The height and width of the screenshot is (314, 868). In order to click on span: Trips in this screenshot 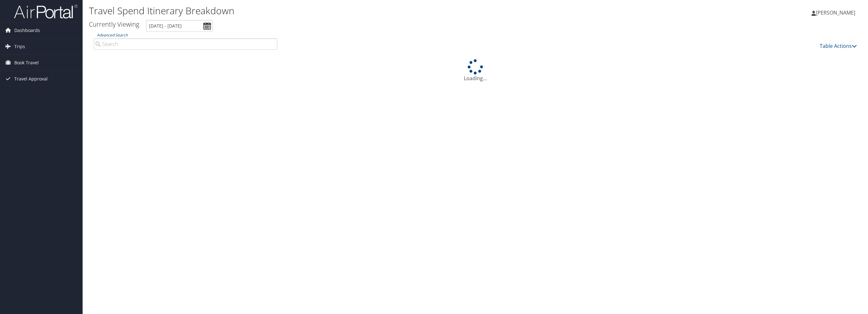, I will do `click(20, 47)`.